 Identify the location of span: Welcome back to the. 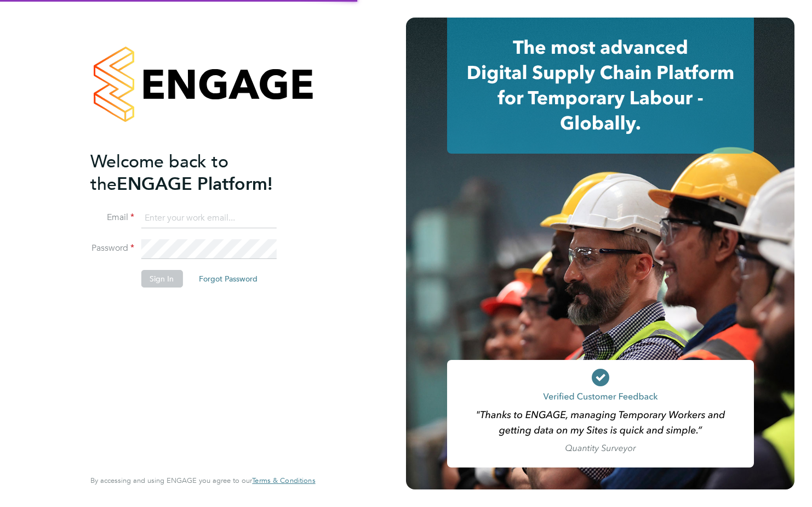
(159, 173).